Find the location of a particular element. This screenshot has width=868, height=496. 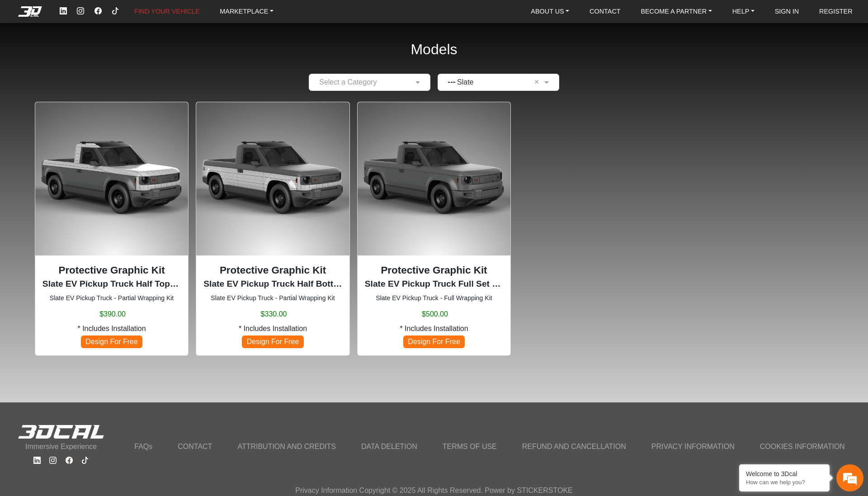

a: HELP is located at coordinates (743, 11).